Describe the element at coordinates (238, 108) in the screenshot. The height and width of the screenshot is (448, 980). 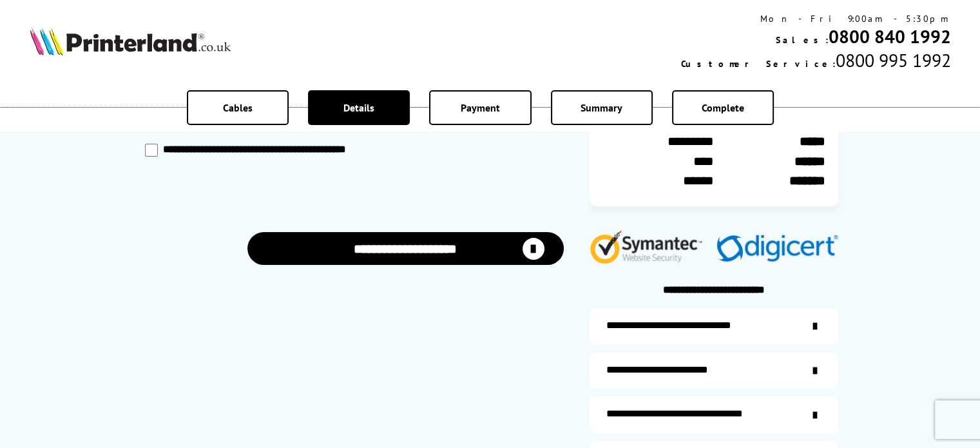
I see `span: Cables` at that location.